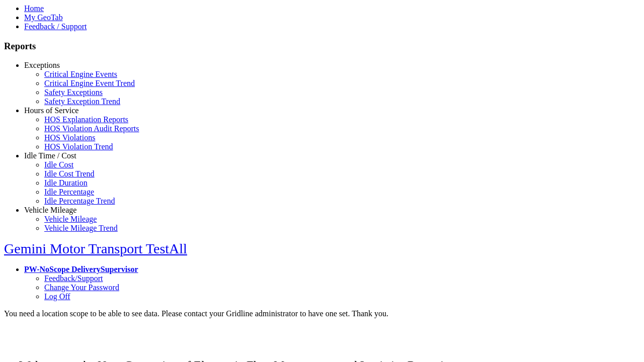 This screenshot has height=362, width=644. Describe the element at coordinates (50, 155) in the screenshot. I see `a: Idle Time / Cost` at that location.